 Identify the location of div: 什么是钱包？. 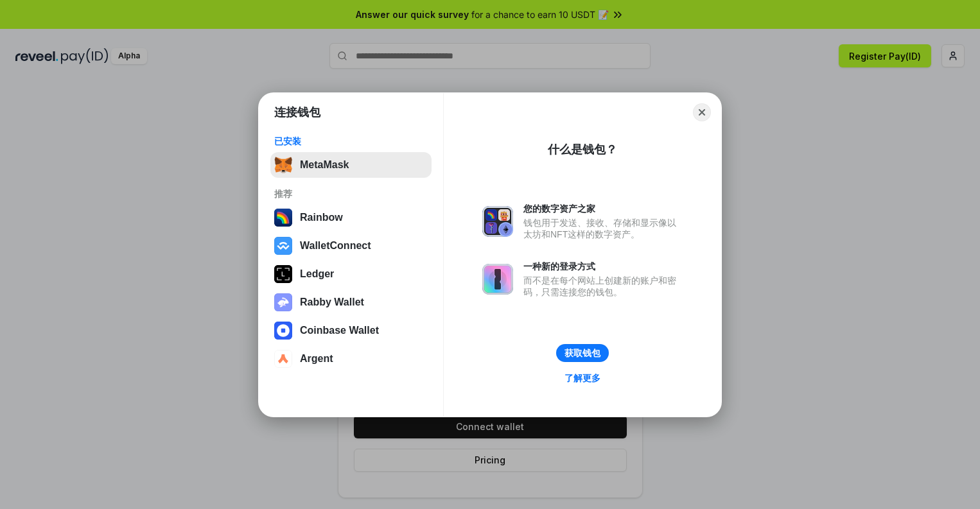
(582, 150).